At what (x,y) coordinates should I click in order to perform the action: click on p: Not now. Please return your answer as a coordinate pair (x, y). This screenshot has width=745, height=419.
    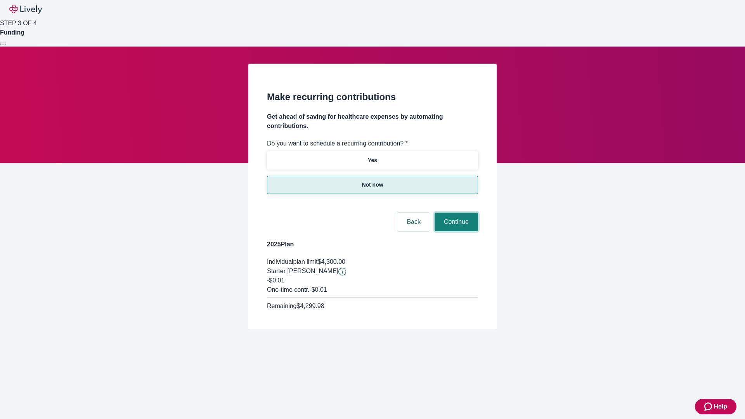
    Looking at the image, I should click on (372, 185).